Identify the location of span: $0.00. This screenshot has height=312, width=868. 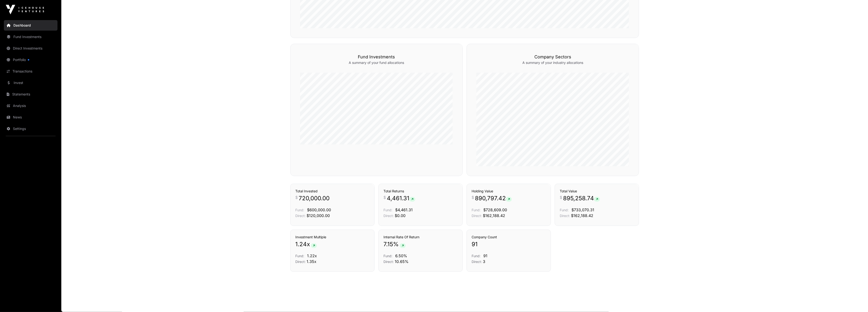
(399, 216).